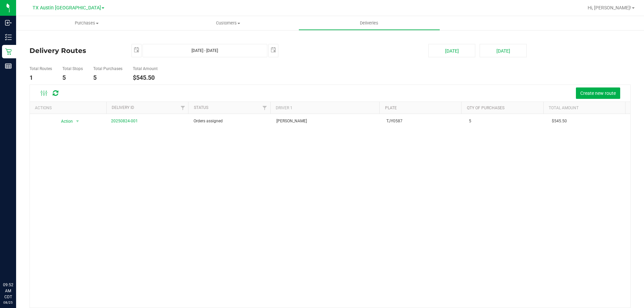 The width and height of the screenshot is (644, 308). I want to click on span: Create new route, so click(597, 93).